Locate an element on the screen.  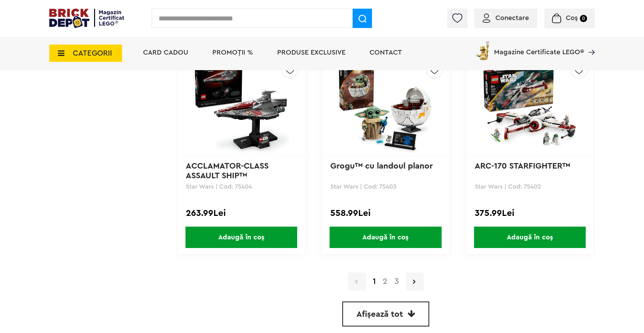
div: 375.99Lei is located at coordinates (530, 213).